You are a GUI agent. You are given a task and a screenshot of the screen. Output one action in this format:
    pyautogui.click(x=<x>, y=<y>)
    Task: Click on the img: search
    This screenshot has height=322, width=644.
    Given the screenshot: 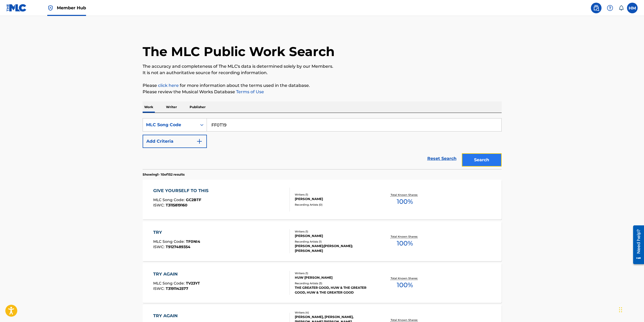 What is the action you would take?
    pyautogui.click(x=596, y=8)
    